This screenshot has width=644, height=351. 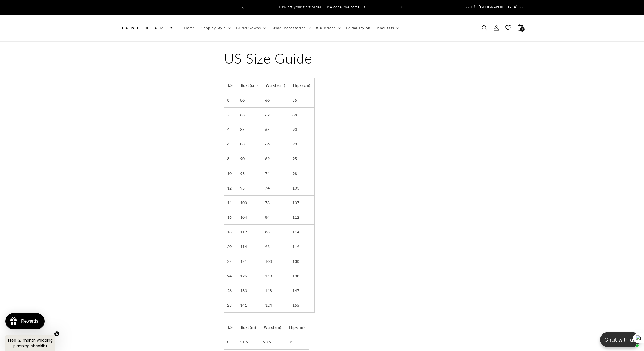 What do you see at coordinates (275, 306) in the screenshot?
I see `td: 124` at bounding box center [275, 306].